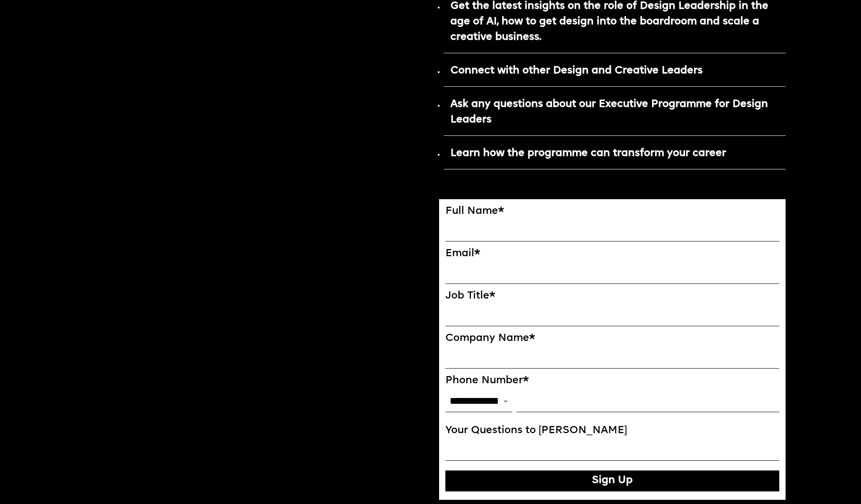 The image size is (861, 504). Describe the element at coordinates (613, 211) in the screenshot. I see `label: Full Name` at that location.